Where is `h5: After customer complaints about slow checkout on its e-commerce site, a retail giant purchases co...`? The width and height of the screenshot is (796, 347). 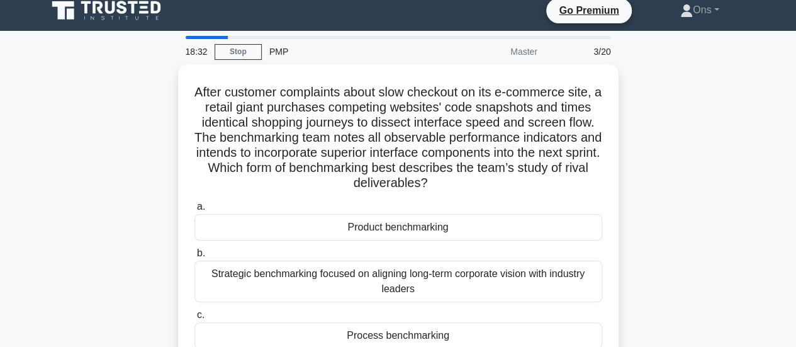 h5: After customer complaints about slow checkout on its e-commerce site, a retail giant purchases co... is located at coordinates (398, 138).